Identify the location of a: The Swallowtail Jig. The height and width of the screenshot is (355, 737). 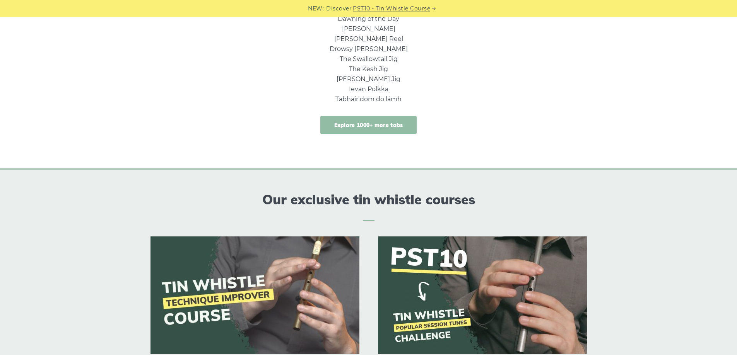
(368, 59).